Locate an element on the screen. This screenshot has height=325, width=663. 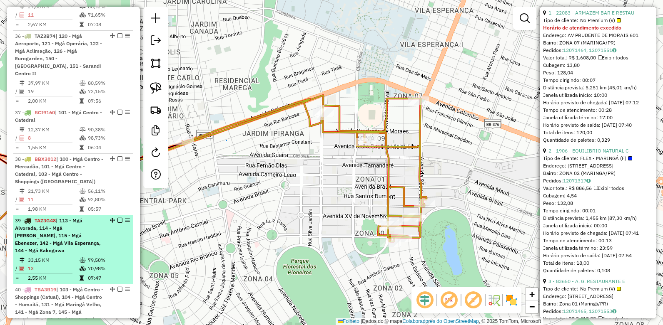
td: 8 is located at coordinates (53, 138).